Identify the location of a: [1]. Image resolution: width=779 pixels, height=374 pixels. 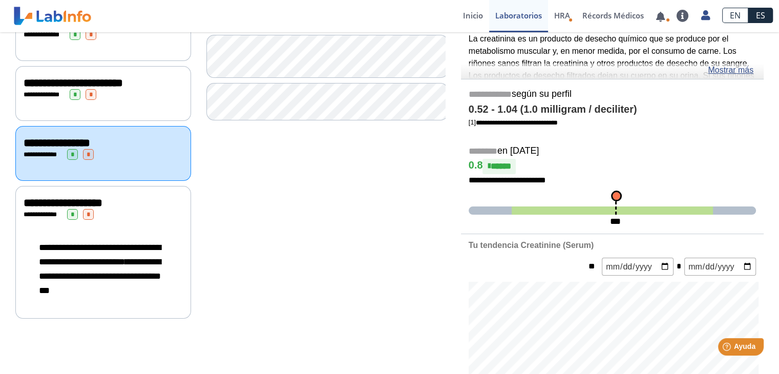
(513, 122).